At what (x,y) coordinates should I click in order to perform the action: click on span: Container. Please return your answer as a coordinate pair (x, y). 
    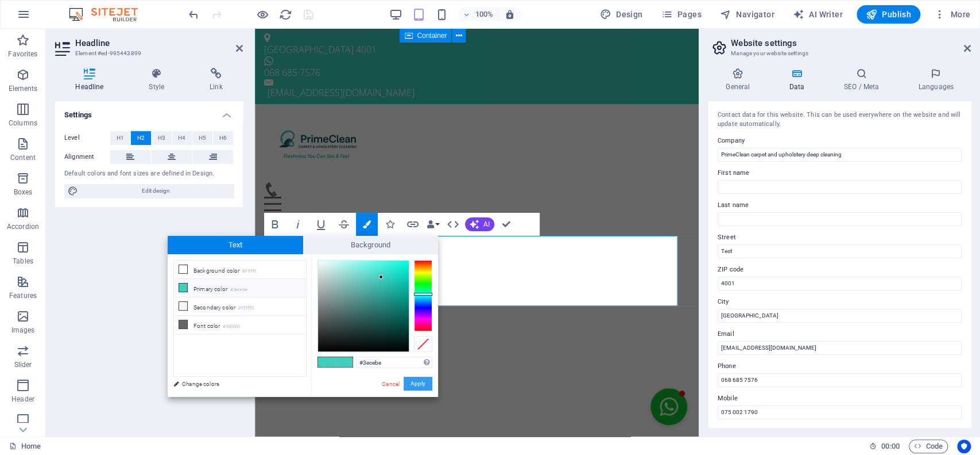
    Looking at the image, I should click on (432, 36).